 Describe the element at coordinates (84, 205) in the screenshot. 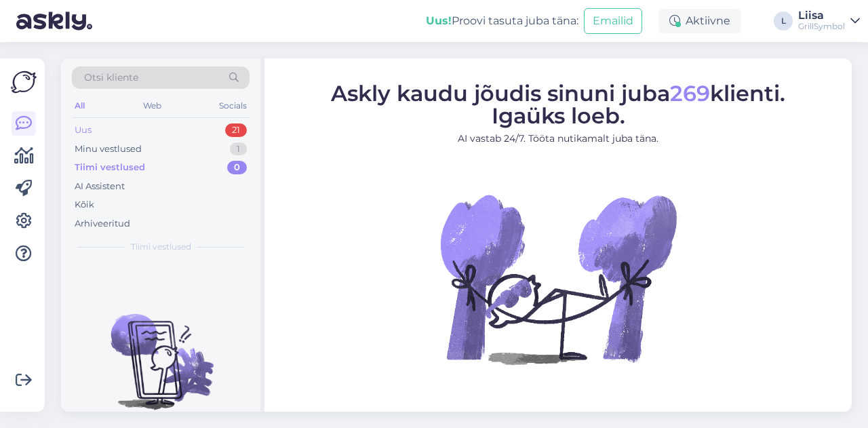

I see `div: Kõik` at that location.